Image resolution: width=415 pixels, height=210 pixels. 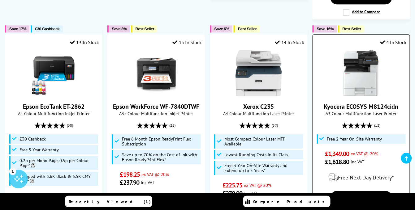 I want to click on a: View, so click(x=361, y=198).